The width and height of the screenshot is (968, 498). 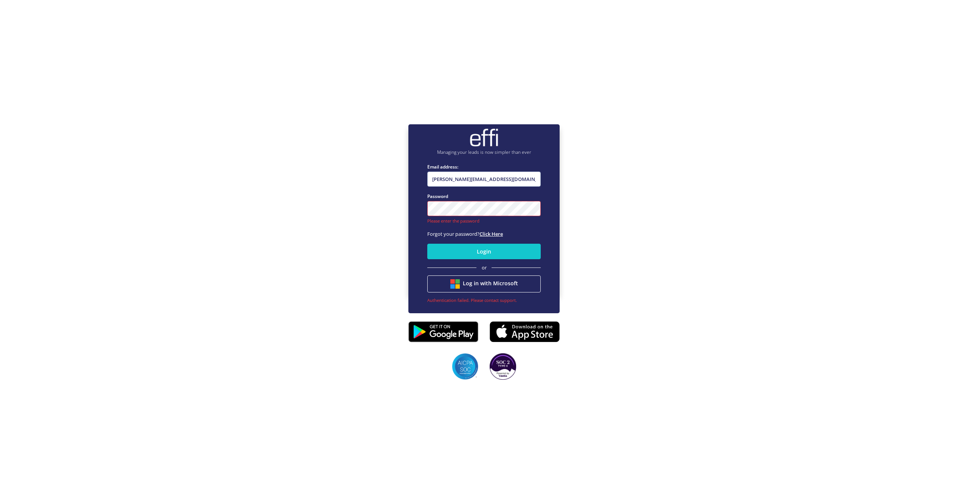 What do you see at coordinates (455, 284) in the screenshot?
I see `img: btn google` at bounding box center [455, 284].